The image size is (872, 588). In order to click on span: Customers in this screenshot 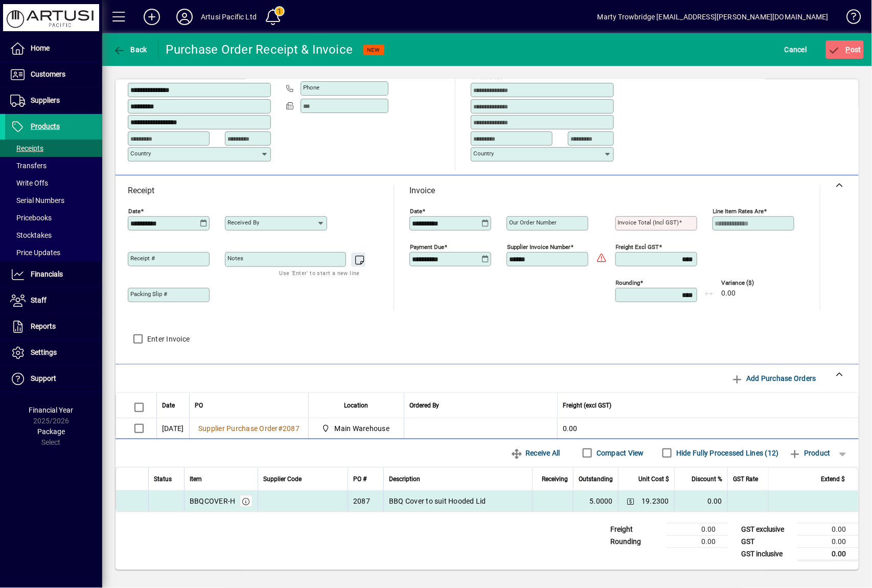, I will do `click(48, 74)`.